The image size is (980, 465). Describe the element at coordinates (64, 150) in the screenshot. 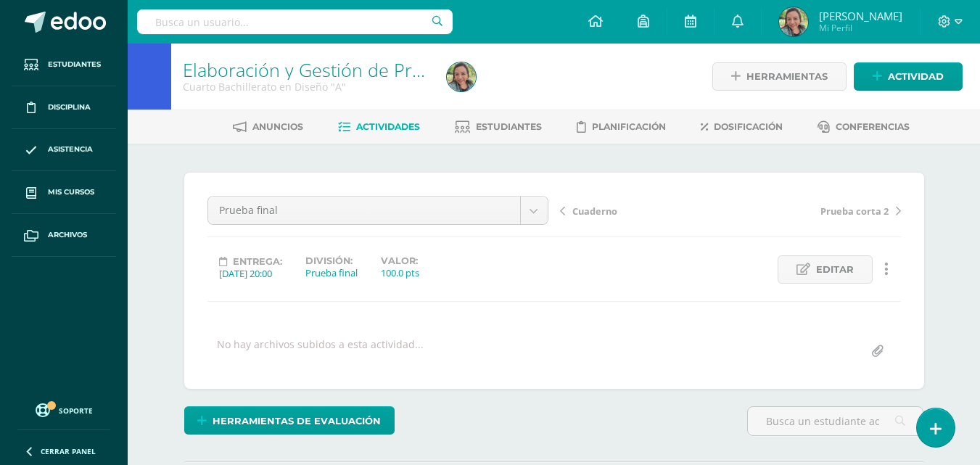

I see `a: Asistencia` at that location.